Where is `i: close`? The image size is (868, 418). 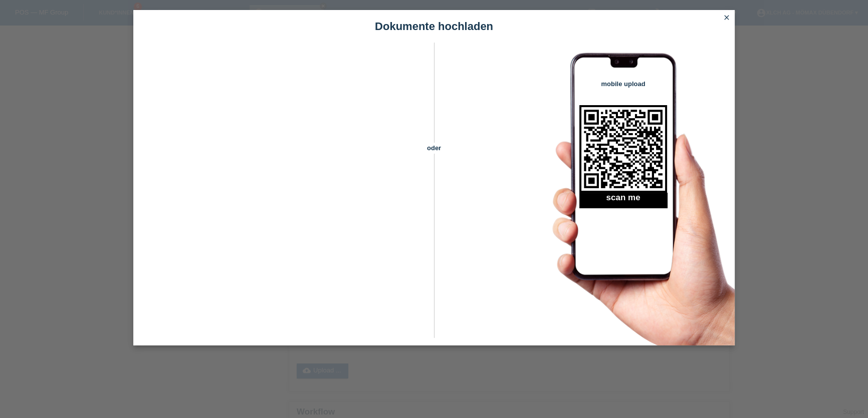 i: close is located at coordinates (727, 18).